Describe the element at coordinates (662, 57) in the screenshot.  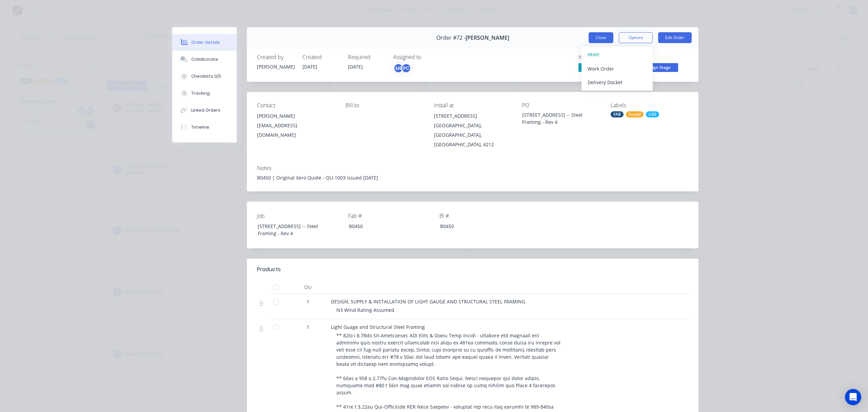
I see `div: Status` at that location.